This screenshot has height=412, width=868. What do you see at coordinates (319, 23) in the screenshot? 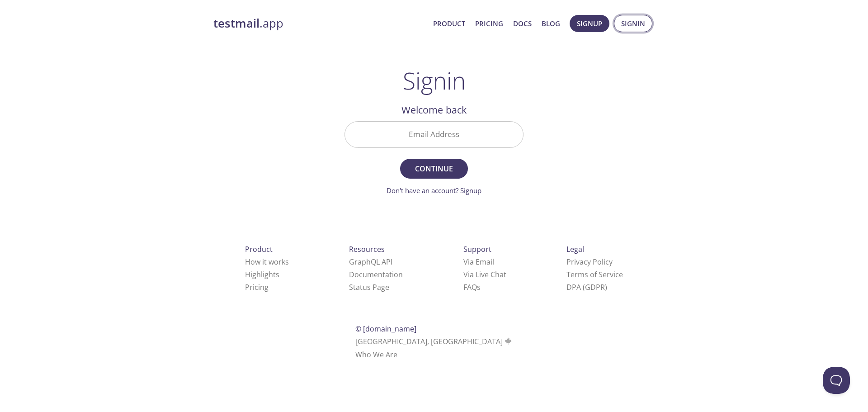
I see `a: testmail.app` at bounding box center [319, 23].